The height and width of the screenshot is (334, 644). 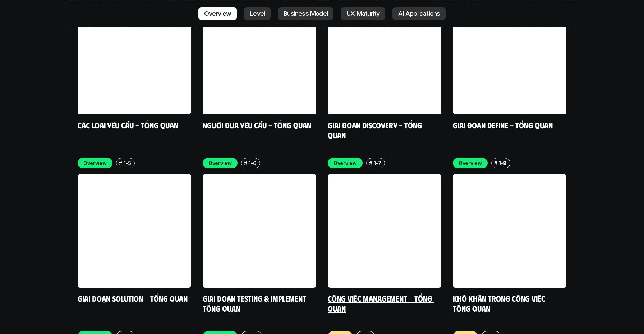 I want to click on p: 1-6, so click(x=252, y=163).